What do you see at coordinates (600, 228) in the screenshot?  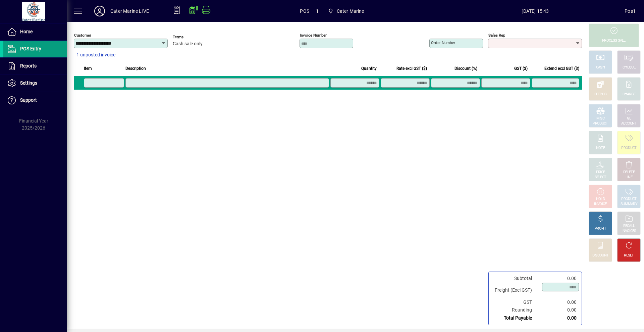 I see `div: PROFIT` at bounding box center [600, 228].